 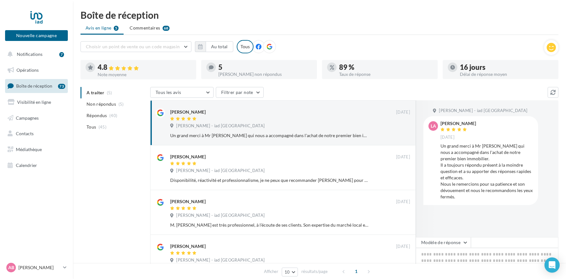 I want to click on div: 4.8, so click(x=144, y=67).